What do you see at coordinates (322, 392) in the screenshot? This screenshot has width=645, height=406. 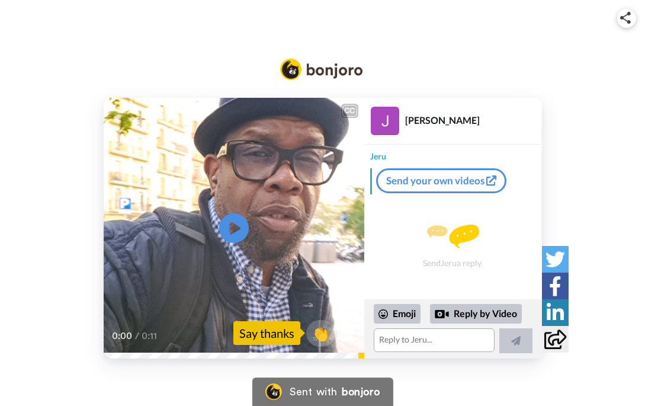 I see `a: Bonjoro LogoSent withbonjoro` at bounding box center [322, 392].